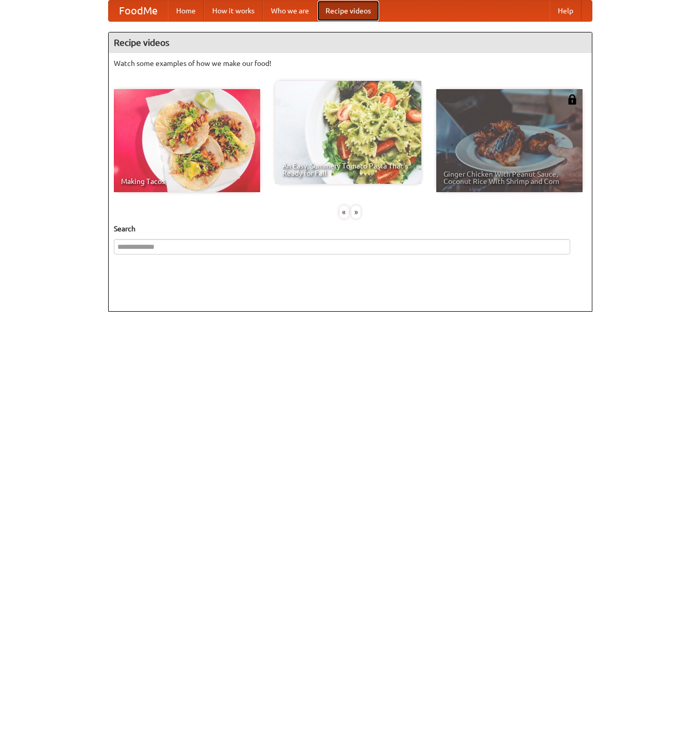 The width and height of the screenshot is (700, 729). What do you see at coordinates (348, 10) in the screenshot?
I see `a: Recipe videos` at bounding box center [348, 10].